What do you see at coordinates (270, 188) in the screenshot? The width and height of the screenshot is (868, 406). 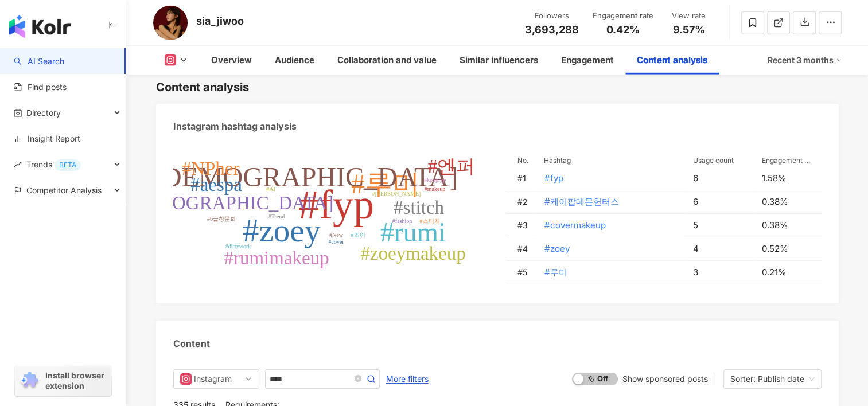 I see `tspan: #AI` at bounding box center [270, 188].